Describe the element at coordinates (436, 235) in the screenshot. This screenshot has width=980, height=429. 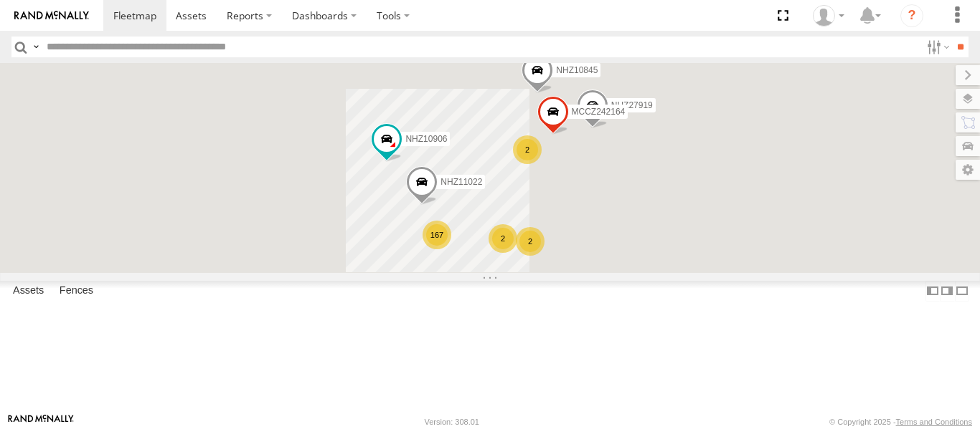
I see `div: 167` at that location.